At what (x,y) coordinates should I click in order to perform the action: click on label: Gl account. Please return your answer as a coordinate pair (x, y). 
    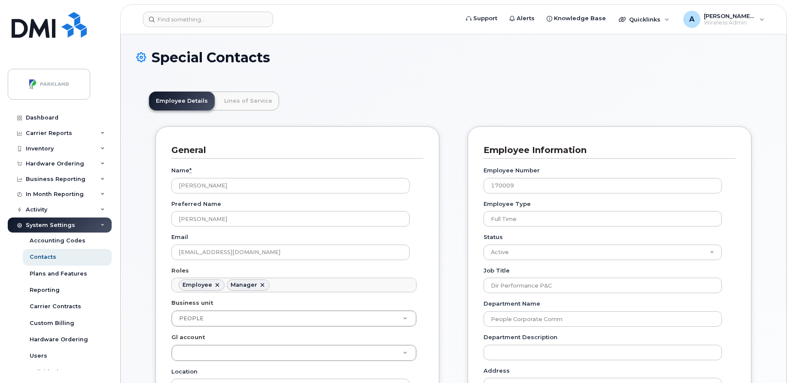
    Looking at the image, I should click on (188, 337).